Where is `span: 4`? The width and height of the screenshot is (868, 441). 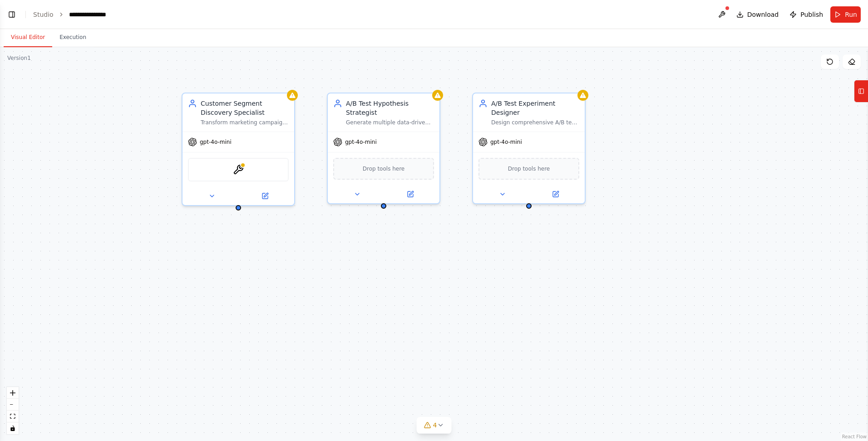 span: 4 is located at coordinates (435, 425).